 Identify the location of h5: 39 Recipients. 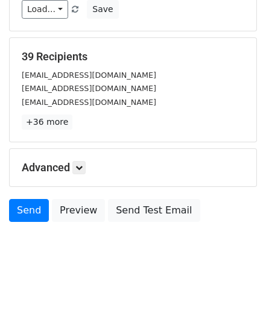
(133, 57).